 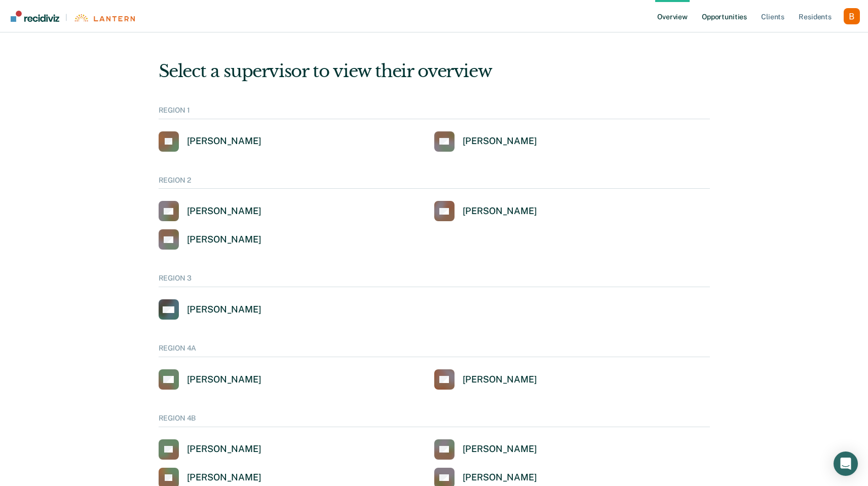 I want to click on button: Profile dropdown button, so click(x=852, y=16).